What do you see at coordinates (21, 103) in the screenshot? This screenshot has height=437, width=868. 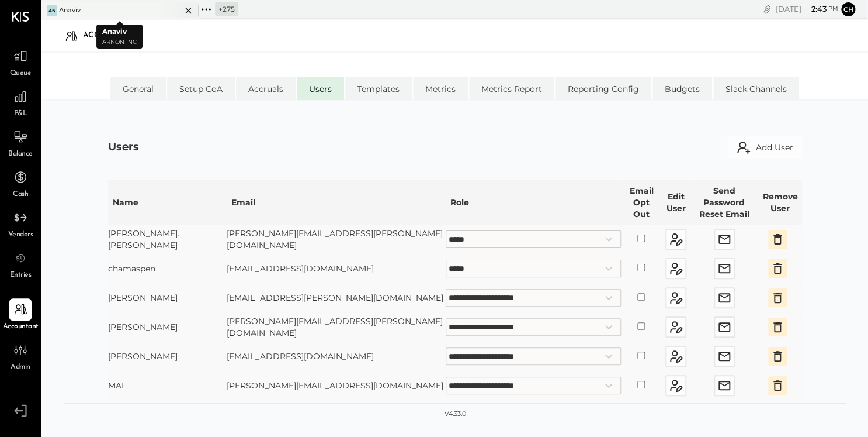 I see `a: P&L` at bounding box center [21, 103].